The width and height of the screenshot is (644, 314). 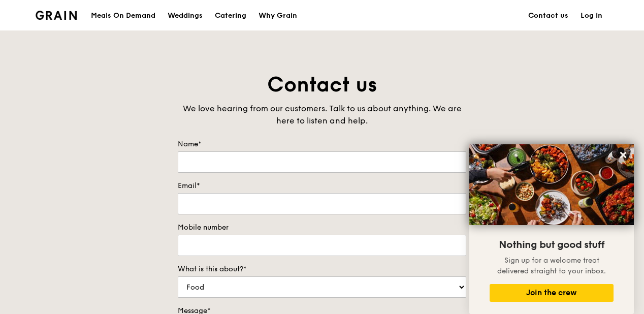 What do you see at coordinates (185, 16) in the screenshot?
I see `a: Weddings` at bounding box center [185, 16].